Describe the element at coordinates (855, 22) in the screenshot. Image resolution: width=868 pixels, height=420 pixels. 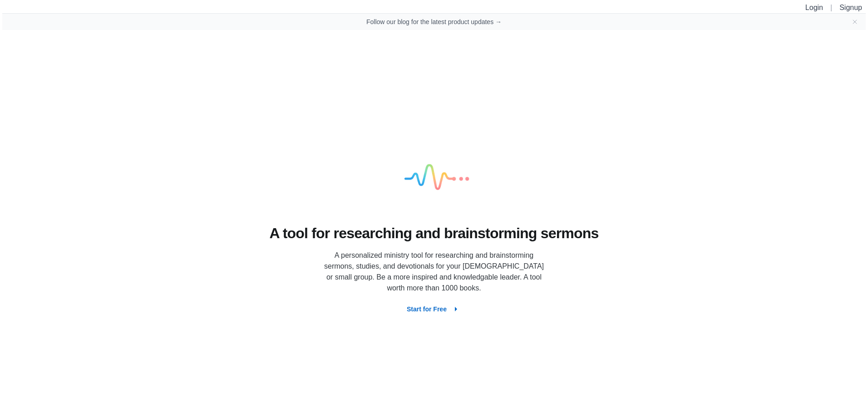
I see `button: Close banner` at that location.